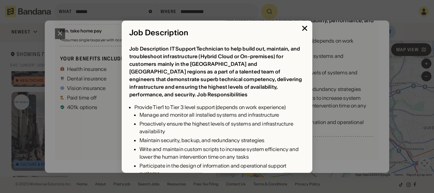 This screenshot has height=193, width=434. Describe the element at coordinates (222, 94) in the screenshot. I see `div: Job Responsibilities` at that location.